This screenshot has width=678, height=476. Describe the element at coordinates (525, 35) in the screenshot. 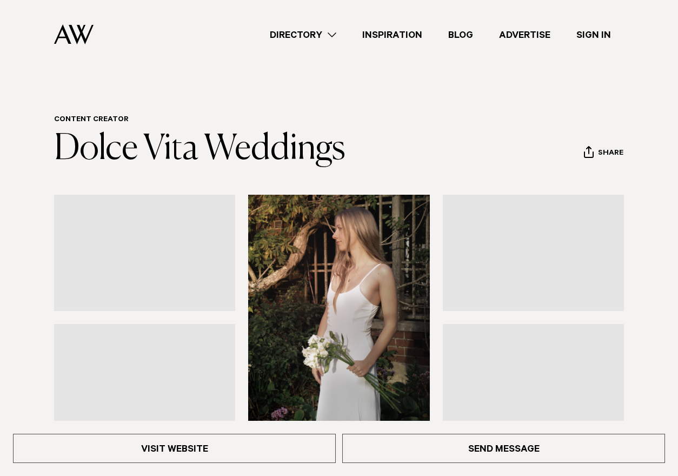

I see `a: Advertise` at that location.